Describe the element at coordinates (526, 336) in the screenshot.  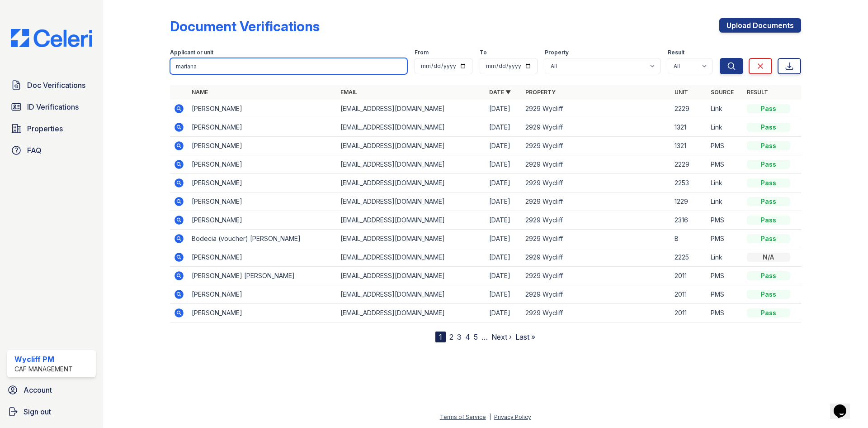
I see `a: Last »` at that location.